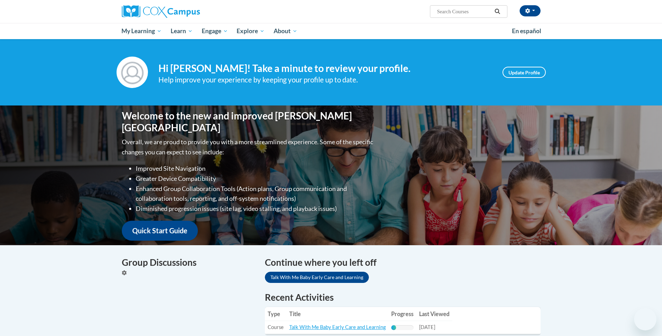 The height and width of the screenshot is (336, 662). I want to click on div: Help improve your experience by keeping your profile up to date., so click(325, 80).